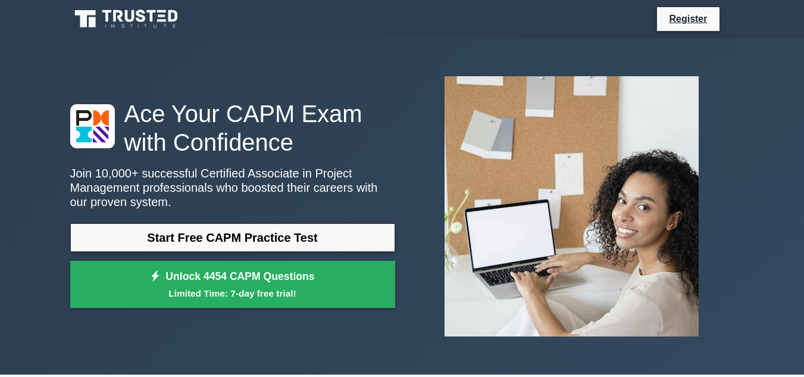  What do you see at coordinates (233, 284) in the screenshot?
I see `a: Unlock 4454 CAPM QuestionsLimited Time: 7-day free trial!` at bounding box center [233, 284].